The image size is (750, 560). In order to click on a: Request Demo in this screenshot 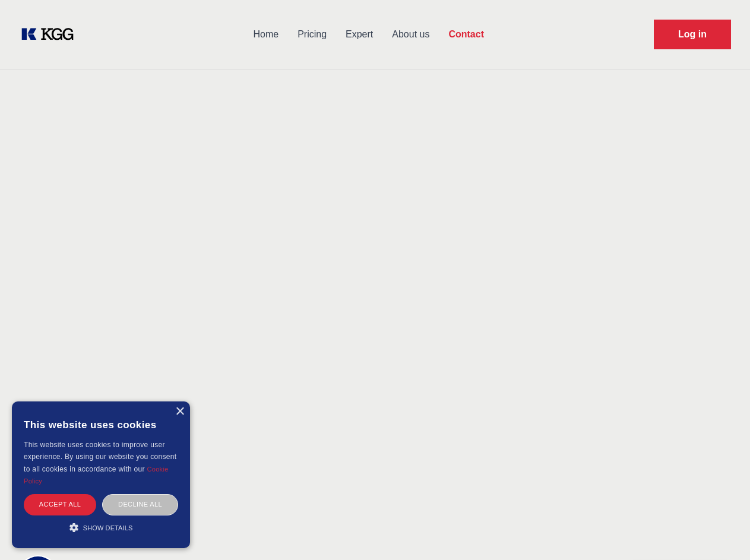, I will do `click(692, 34)`.